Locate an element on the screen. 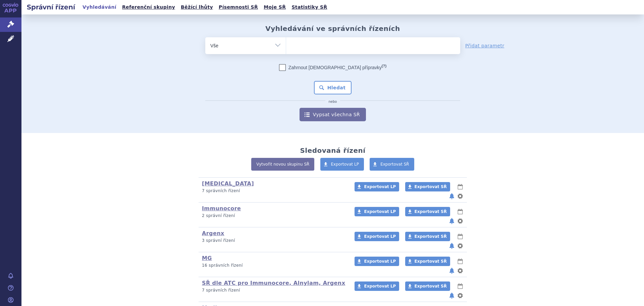  p: 3 správní řízení is located at coordinates (274, 240).